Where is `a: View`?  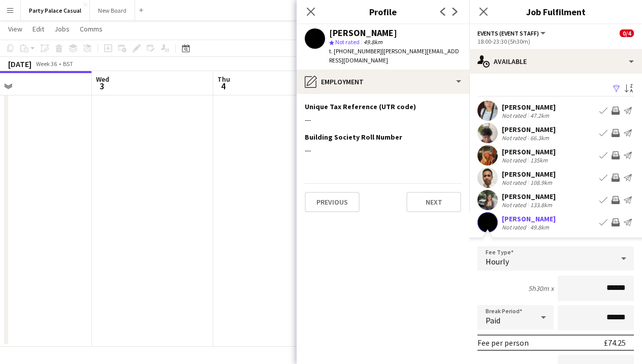 a: View is located at coordinates (15, 29).